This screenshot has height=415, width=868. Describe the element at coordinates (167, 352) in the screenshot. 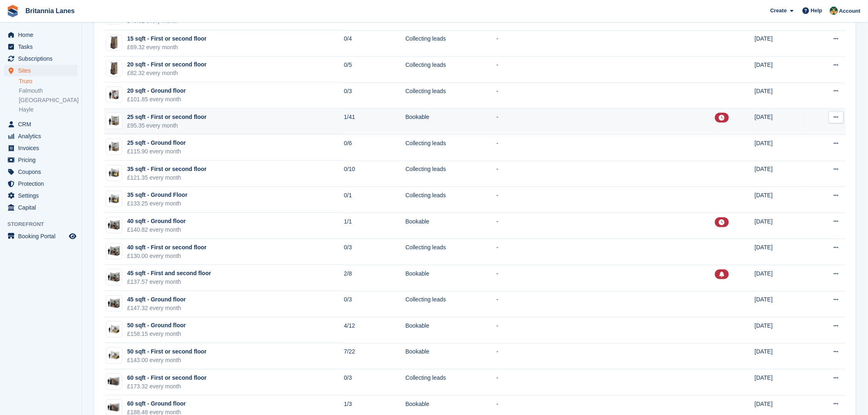

I see `div: 50 sqft - First or second floor` at that location.